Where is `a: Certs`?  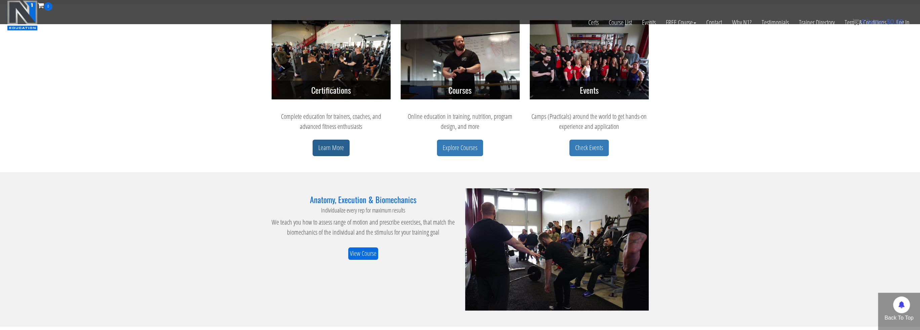
a: Certs is located at coordinates (593, 23).